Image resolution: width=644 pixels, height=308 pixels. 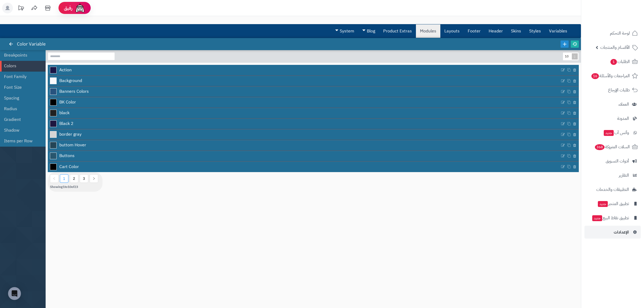 What do you see at coordinates (595, 76) in the screenshot?
I see `span: 16` at bounding box center [595, 76].